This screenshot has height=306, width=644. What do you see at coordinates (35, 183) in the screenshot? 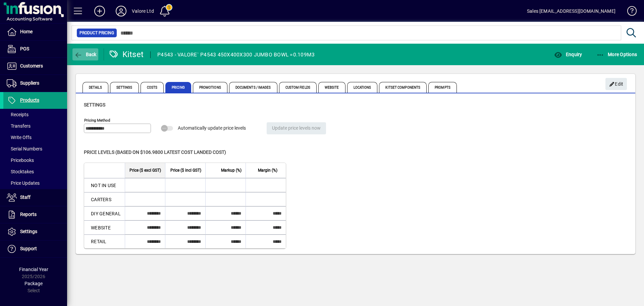
I see `a: Price Updates` at bounding box center [35, 183].